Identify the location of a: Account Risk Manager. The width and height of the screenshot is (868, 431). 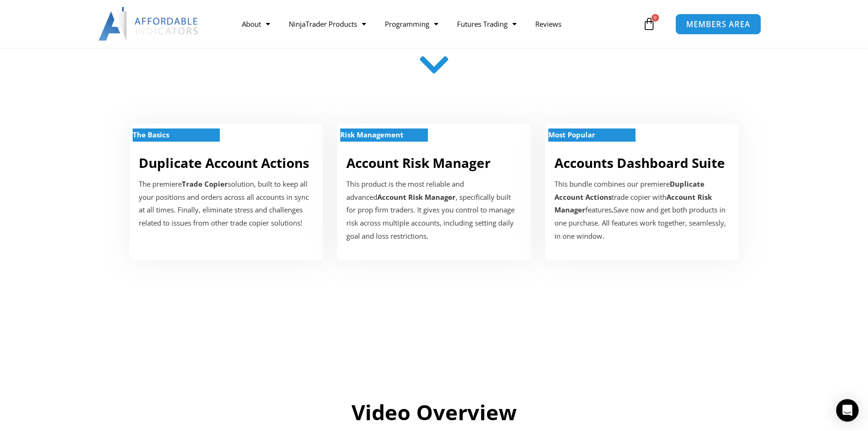
(419, 163).